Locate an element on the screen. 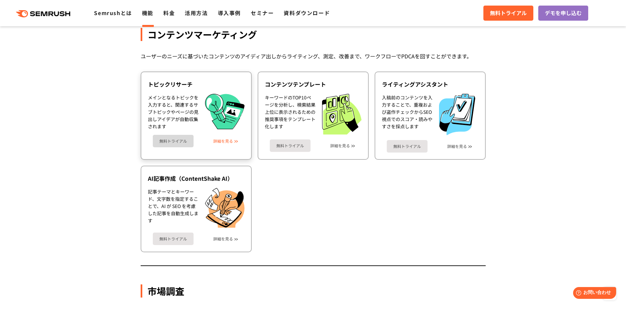 The image size is (626, 310). div: ライティングアシスタント is located at coordinates (430, 84).